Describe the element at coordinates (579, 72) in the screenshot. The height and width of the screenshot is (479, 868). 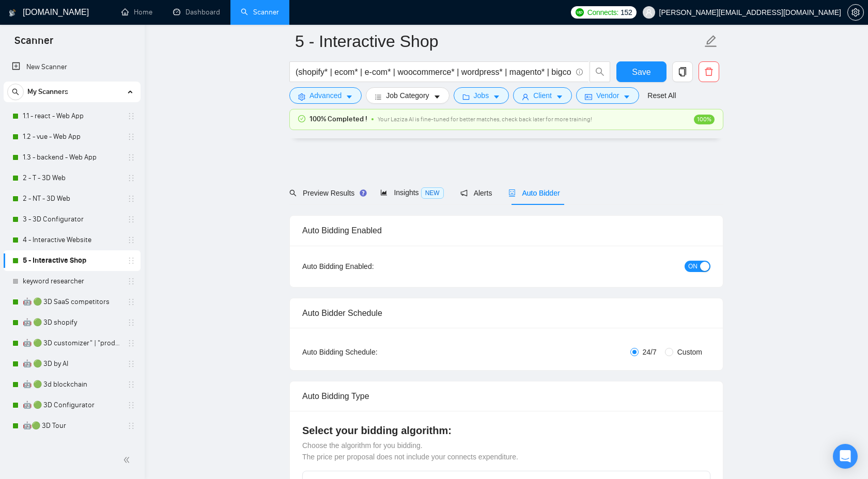
I see `span: info-circle` at that location.